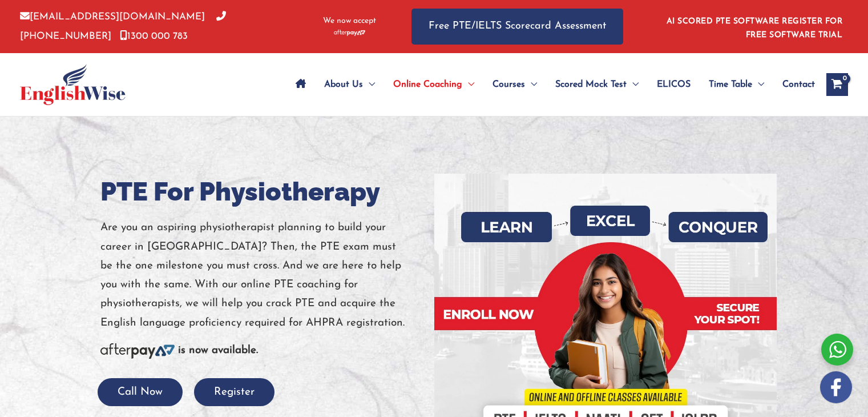 This screenshot has height=417, width=868. What do you see at coordinates (836, 388) in the screenshot?
I see `img: white-facebook.png` at bounding box center [836, 388].